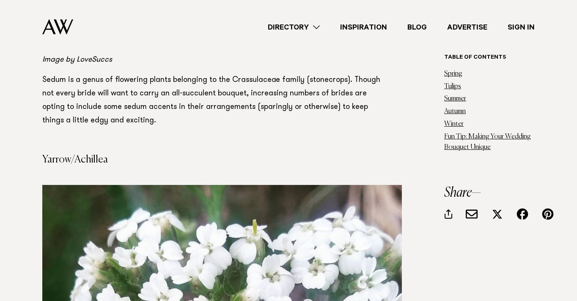  I want to click on a: Spring, so click(453, 74).